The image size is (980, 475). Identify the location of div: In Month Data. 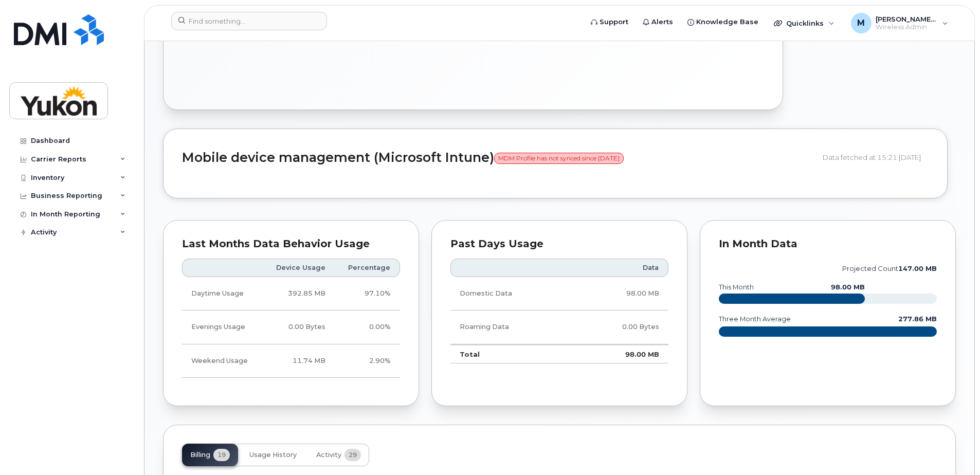
(827, 244).